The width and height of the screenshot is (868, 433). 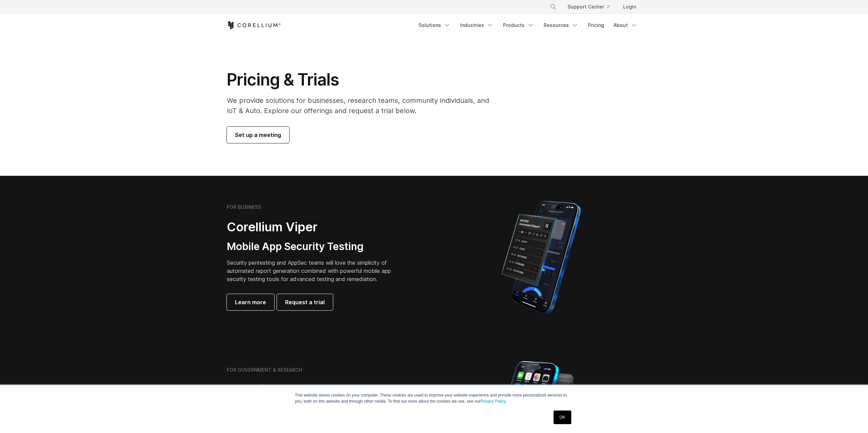 I want to click on a: Products, so click(x=518, y=25).